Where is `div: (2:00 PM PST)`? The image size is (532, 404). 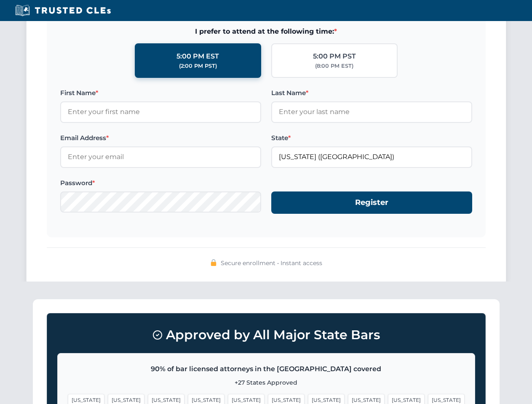
div: (2:00 PM PST) is located at coordinates (198, 66).